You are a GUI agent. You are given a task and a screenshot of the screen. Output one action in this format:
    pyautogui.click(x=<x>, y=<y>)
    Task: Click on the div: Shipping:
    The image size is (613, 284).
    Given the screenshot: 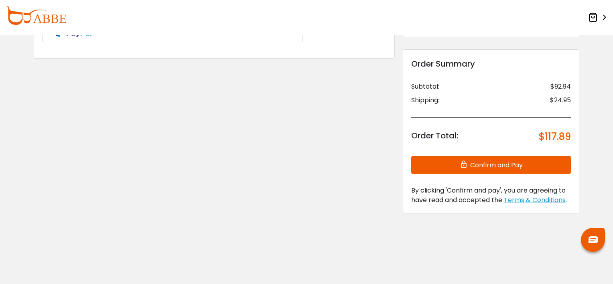 What is the action you would take?
    pyautogui.click(x=425, y=100)
    